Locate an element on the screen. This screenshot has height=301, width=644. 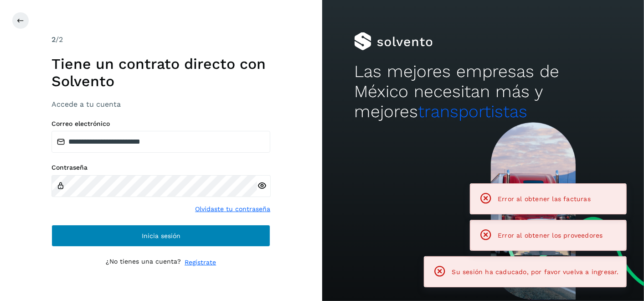
span: Error al obtener los proveedores is located at coordinates (550, 235).